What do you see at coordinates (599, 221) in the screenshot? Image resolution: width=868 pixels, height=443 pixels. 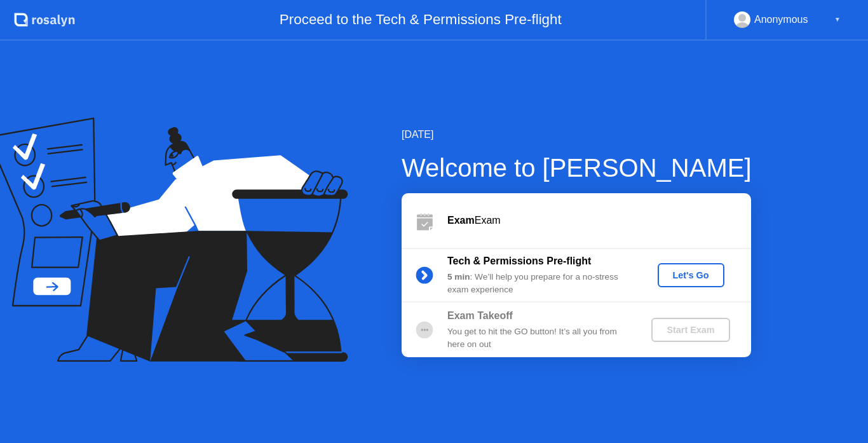 I see `div: Exam` at bounding box center [599, 221].